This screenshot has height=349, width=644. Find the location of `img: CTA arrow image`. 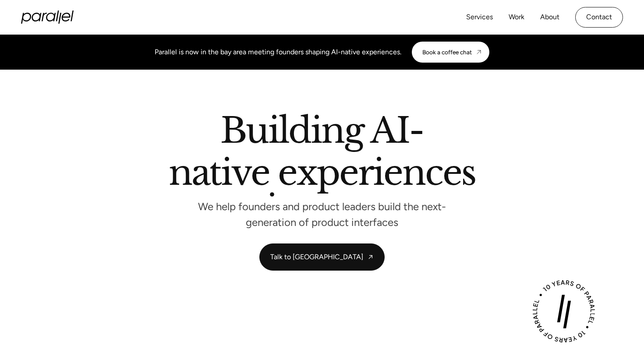

img: CTA arrow image is located at coordinates (479, 52).